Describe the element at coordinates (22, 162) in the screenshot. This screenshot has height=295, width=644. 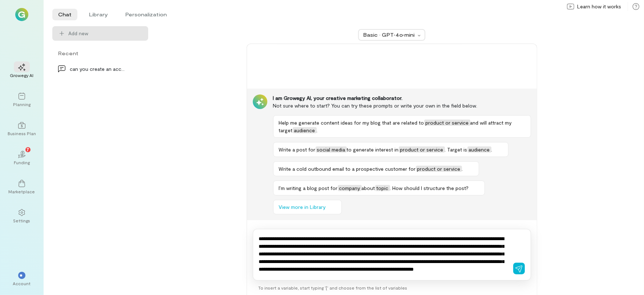
I see `div: Funding` at that location.